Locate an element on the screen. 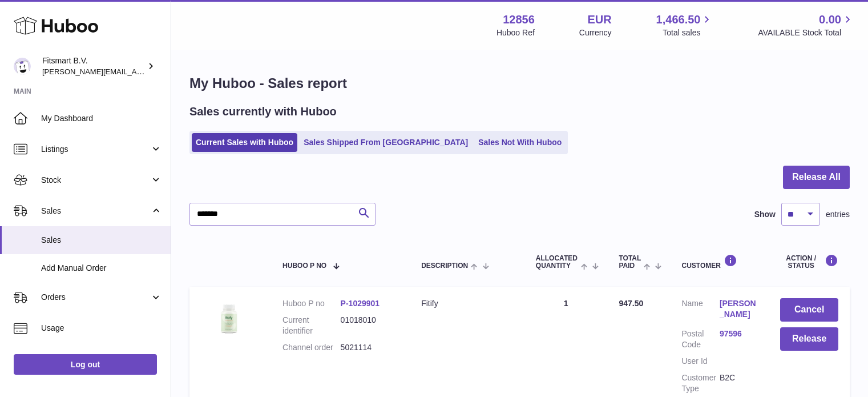  div: Action / Status is located at coordinates (809, 261).